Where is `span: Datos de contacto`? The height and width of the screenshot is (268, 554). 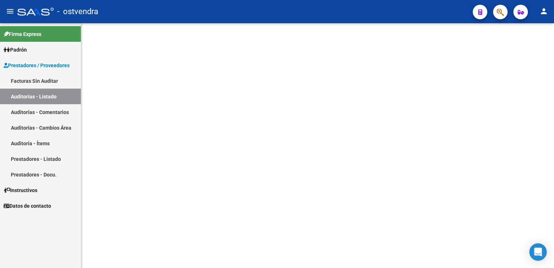
span: Datos de contacto is located at coordinates (27, 206).